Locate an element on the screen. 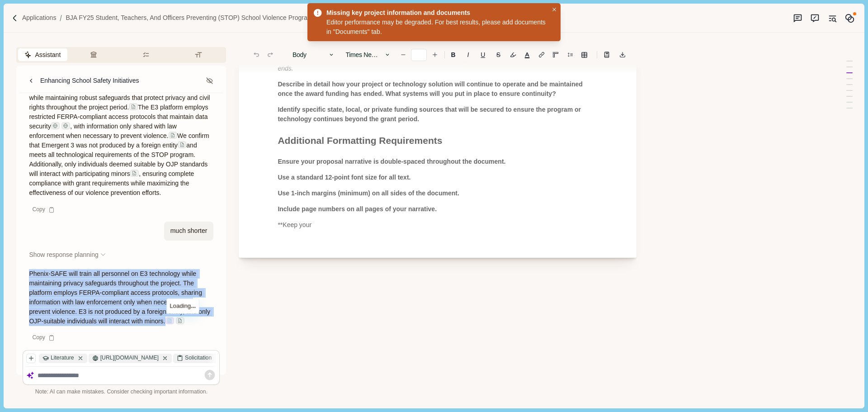 This screenshot has width=868, height=412. button: Increase font size is located at coordinates (435, 55).